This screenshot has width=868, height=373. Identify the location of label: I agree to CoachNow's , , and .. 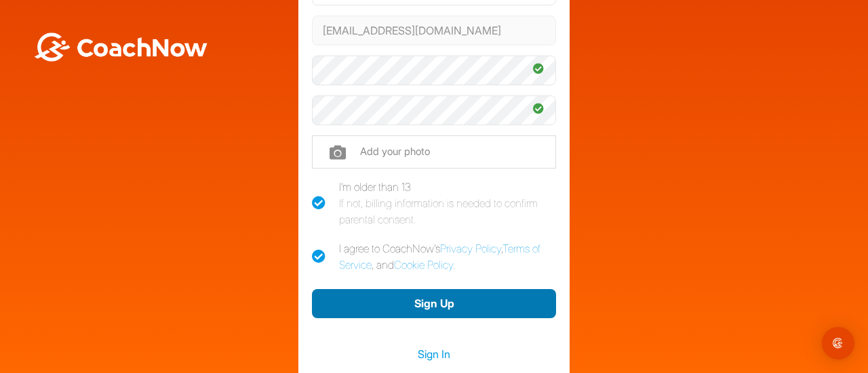
(434, 257).